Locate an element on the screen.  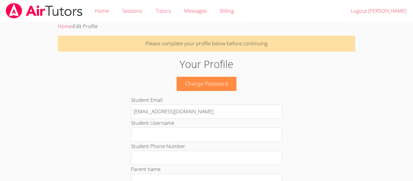
a: Home is located at coordinates (65, 26).